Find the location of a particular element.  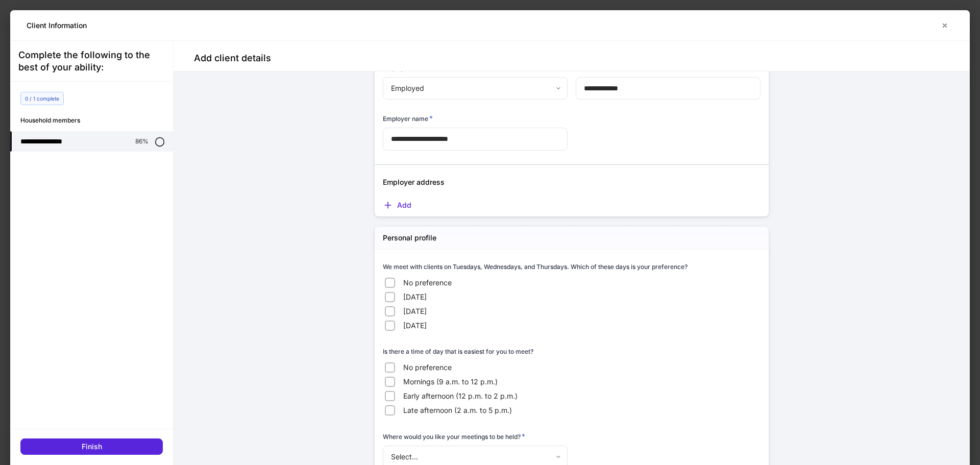

h6: We meet with clients on Tuesdays, Wednesdays, and Thursdays. Which of these days is your preference? is located at coordinates (534, 266).